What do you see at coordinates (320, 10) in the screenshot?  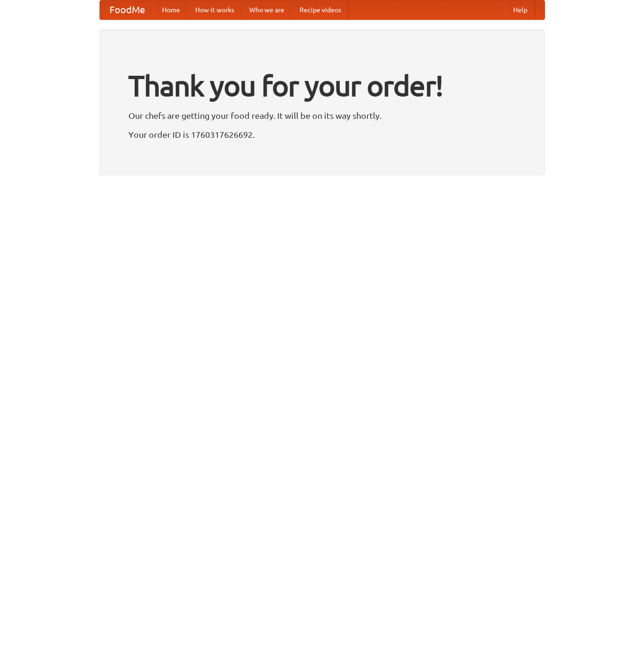 I see `a: Recipe videos` at bounding box center [320, 10].